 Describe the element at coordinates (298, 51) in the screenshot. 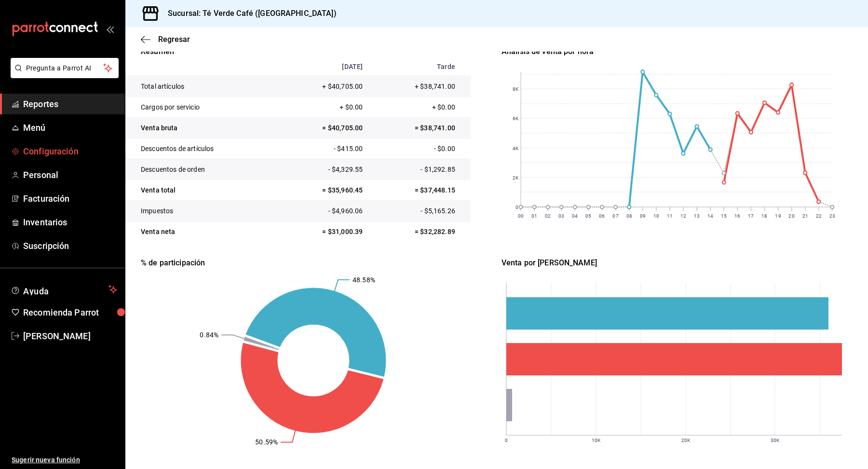

I see `p: Resumen` at that location.